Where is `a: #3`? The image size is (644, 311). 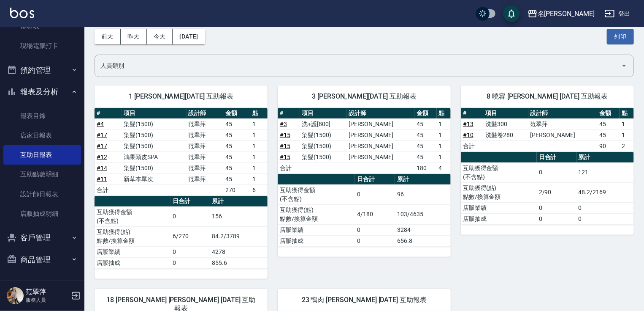 a: #3 is located at coordinates (283, 124).